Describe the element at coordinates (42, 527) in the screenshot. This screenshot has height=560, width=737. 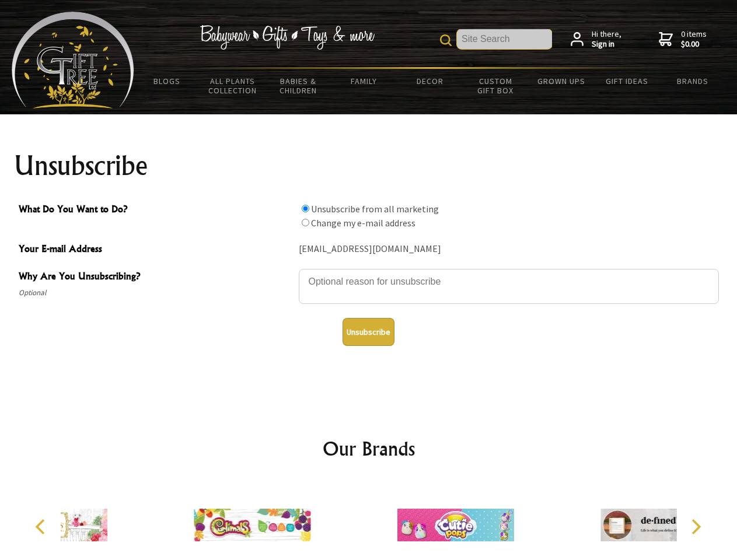
I see `button: Previous` at that location.